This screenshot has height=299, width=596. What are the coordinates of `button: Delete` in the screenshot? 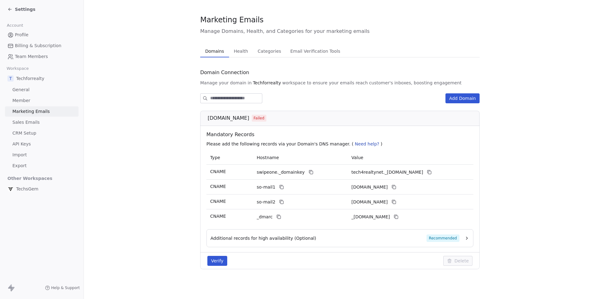 It's located at (458, 261).